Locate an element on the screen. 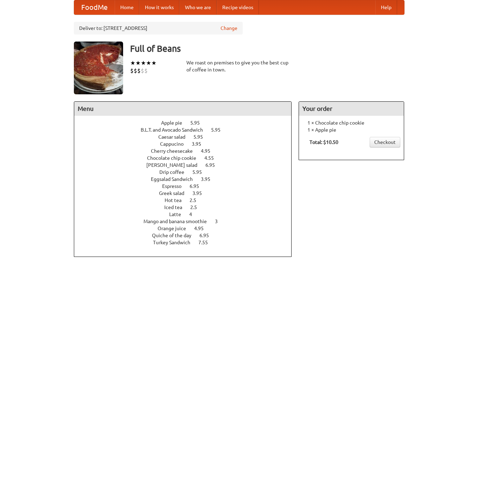 The height and width of the screenshot is (498, 478). a: Who we are is located at coordinates (198, 7).